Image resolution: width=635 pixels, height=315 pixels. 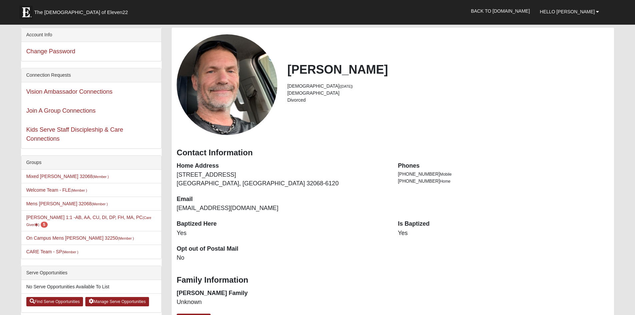 What do you see at coordinates (91, 273) in the screenshot?
I see `div: Serve Opportunities` at bounding box center [91, 273].